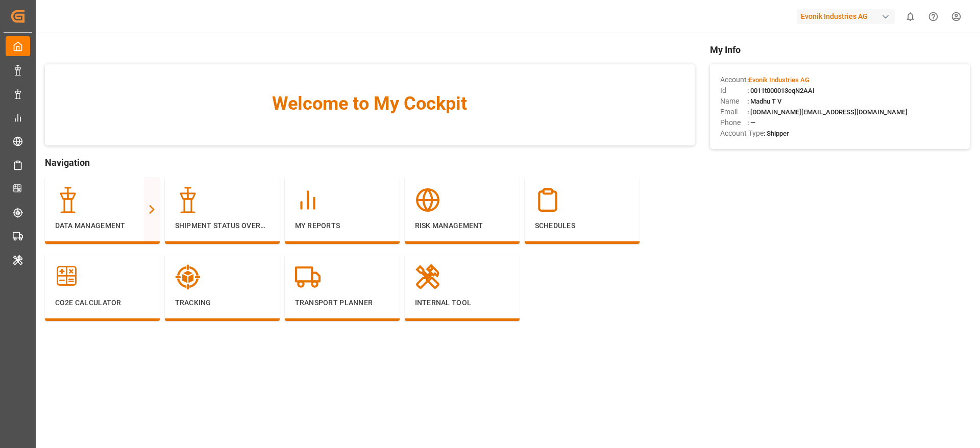 This screenshot has height=448, width=980. What do you see at coordinates (764, 101) in the screenshot?
I see `span: : Madhu T V` at bounding box center [764, 101].